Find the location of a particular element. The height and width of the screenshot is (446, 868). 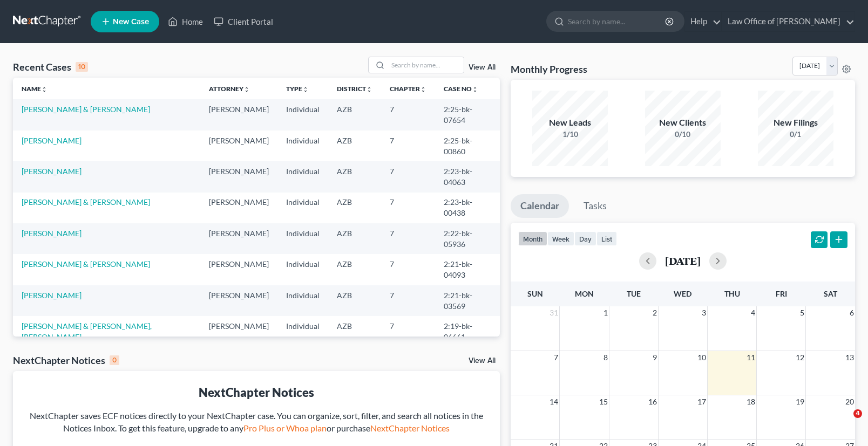

span: 11 is located at coordinates (751, 357).